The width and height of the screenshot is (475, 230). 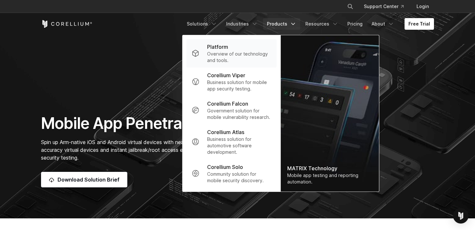 I want to click on p: Corellium Atlas, so click(x=225, y=132).